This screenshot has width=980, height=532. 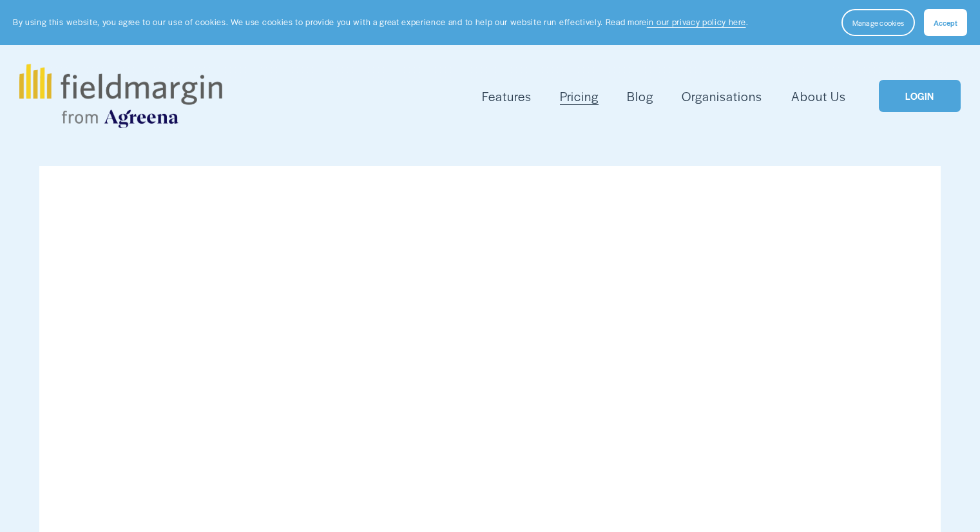 I want to click on span: Accept, so click(x=945, y=23).